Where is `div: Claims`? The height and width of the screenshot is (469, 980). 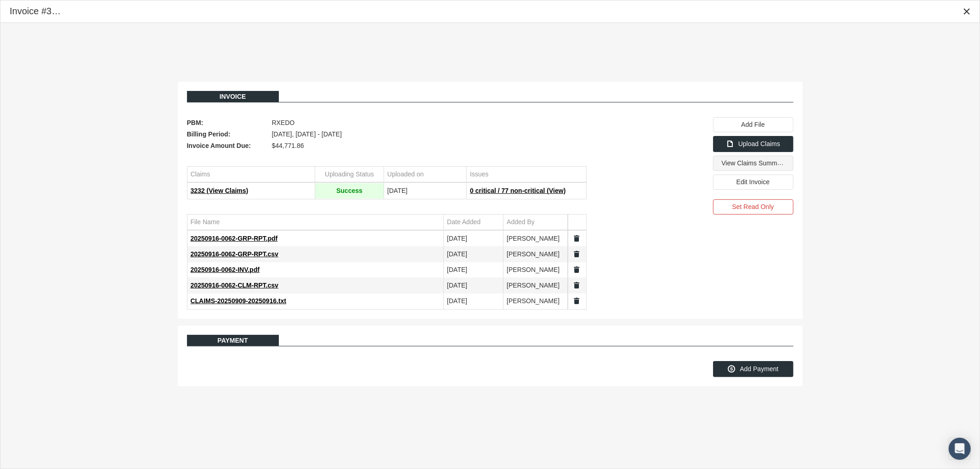
div: Claims is located at coordinates (200, 174).